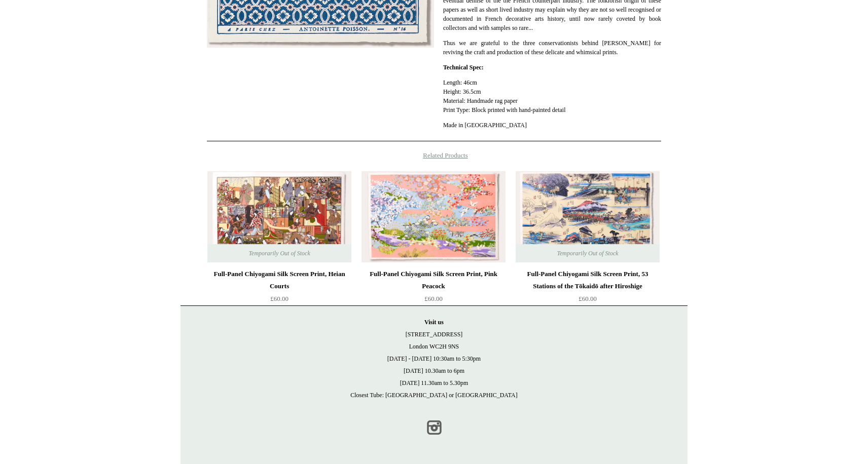 Image resolution: width=868 pixels, height=464 pixels. What do you see at coordinates (588, 217) in the screenshot?
I see `img: Full-Panel Chiyogami Silk Screen Print, 53 Stations of the Tōkaidō after Hiroshige` at bounding box center [588, 217].